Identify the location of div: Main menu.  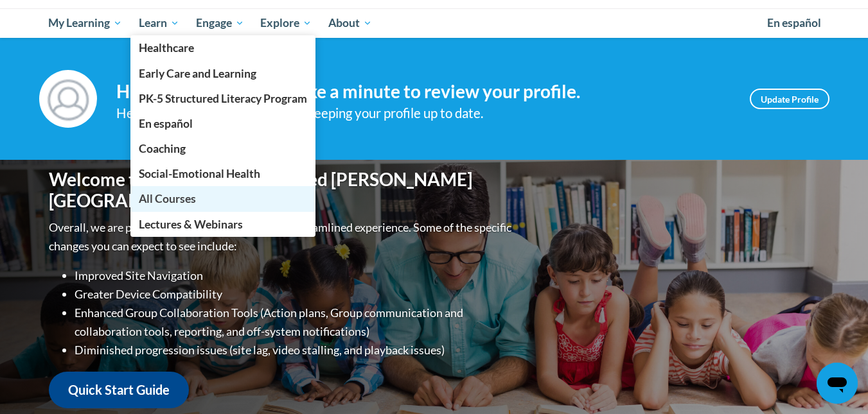
(434, 23).